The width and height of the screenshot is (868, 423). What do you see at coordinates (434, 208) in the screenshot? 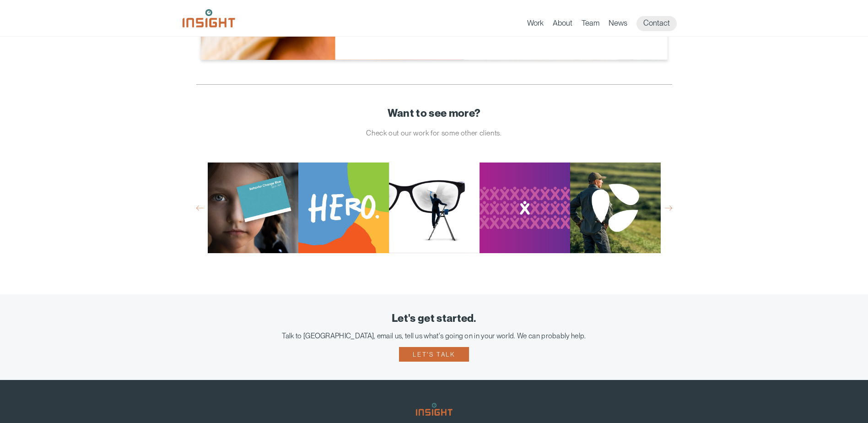
I see `a: Ophthalmology Limited` at bounding box center [434, 208].